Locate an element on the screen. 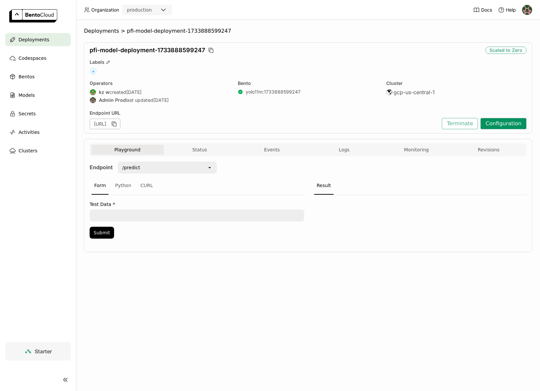 This screenshot has width=540, height=391. button: Monitoring is located at coordinates (416, 150).